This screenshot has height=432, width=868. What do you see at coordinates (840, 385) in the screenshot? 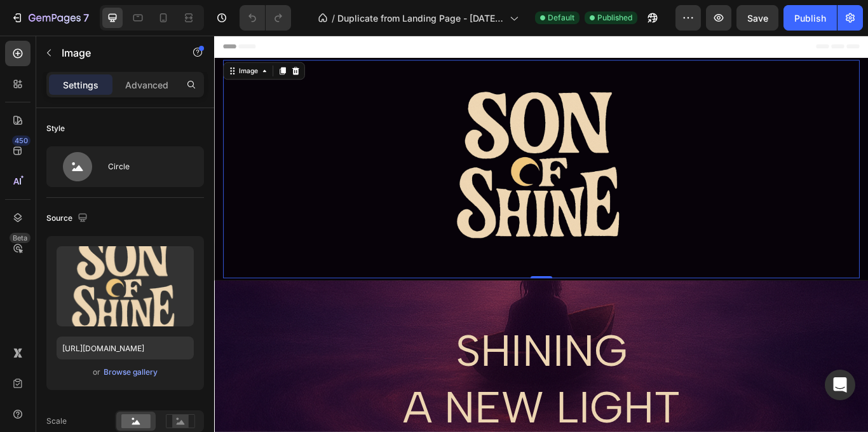
I see `div: Open Intercom Messenger` at bounding box center [840, 385].